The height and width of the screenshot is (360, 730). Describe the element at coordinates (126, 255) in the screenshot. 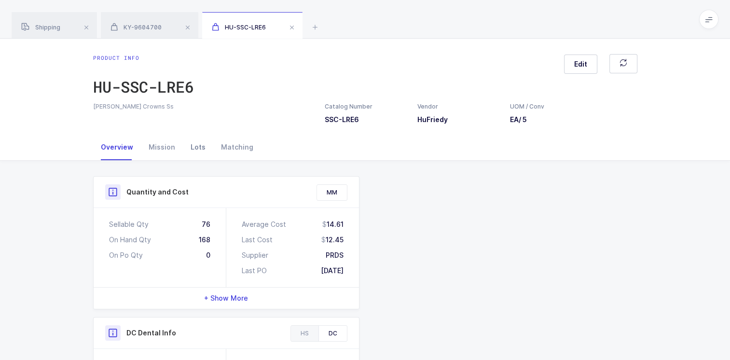

I see `div: On Po Qty` at that location.